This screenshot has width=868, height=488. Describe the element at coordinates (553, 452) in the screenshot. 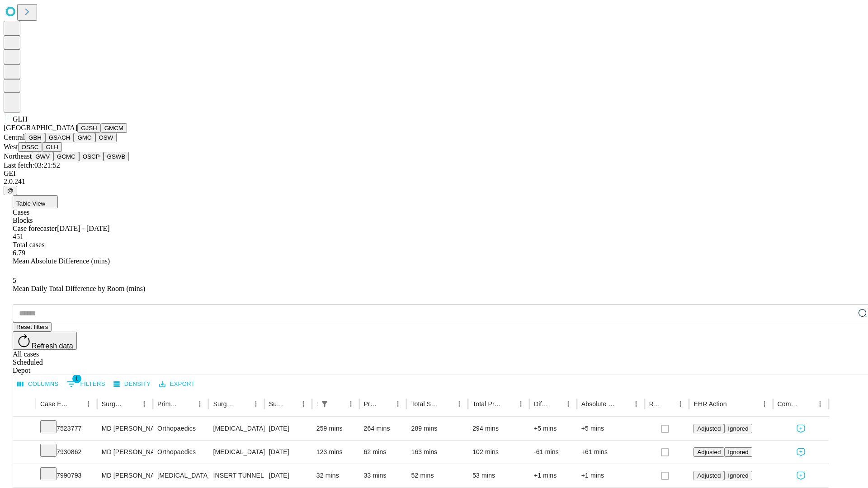

I see `div: -61 mins` at that location.